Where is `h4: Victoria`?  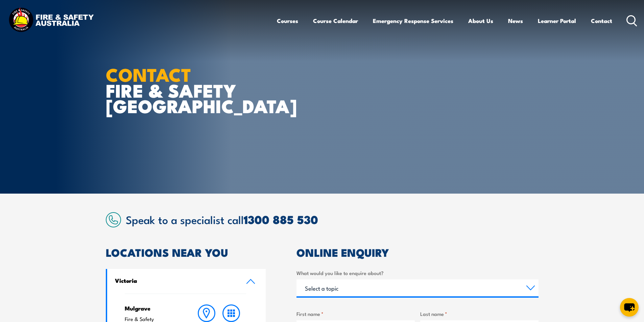
h4: Victoria is located at coordinates (175, 280).